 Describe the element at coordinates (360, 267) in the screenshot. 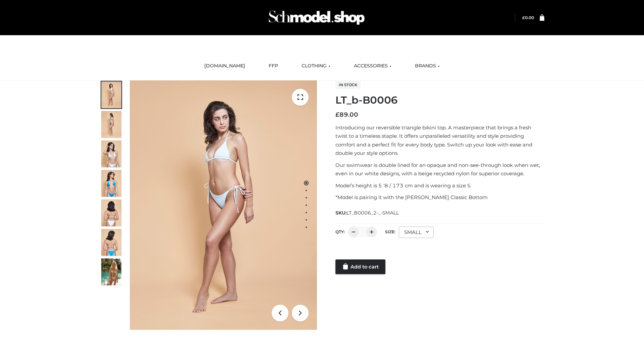

I see `a: Add to cart` at that location.